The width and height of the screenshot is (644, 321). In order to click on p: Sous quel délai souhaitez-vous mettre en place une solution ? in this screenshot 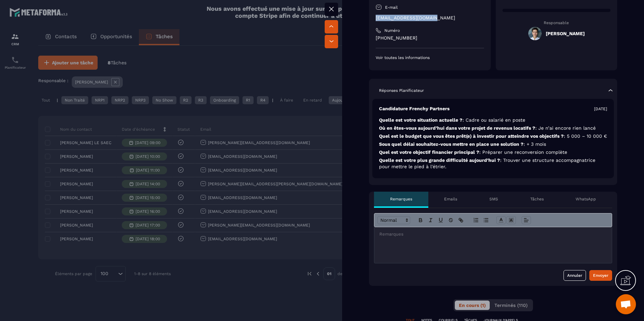, I will do `click(493, 144)`.